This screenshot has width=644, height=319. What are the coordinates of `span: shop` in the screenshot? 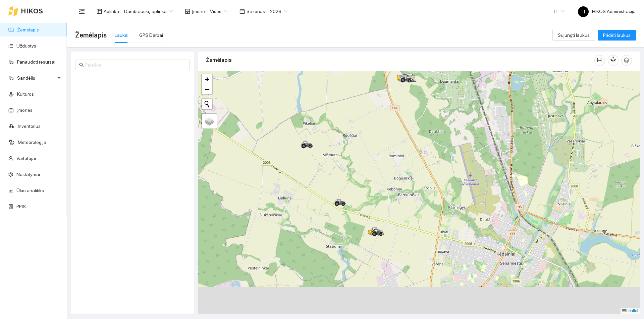 It's located at (187, 11).